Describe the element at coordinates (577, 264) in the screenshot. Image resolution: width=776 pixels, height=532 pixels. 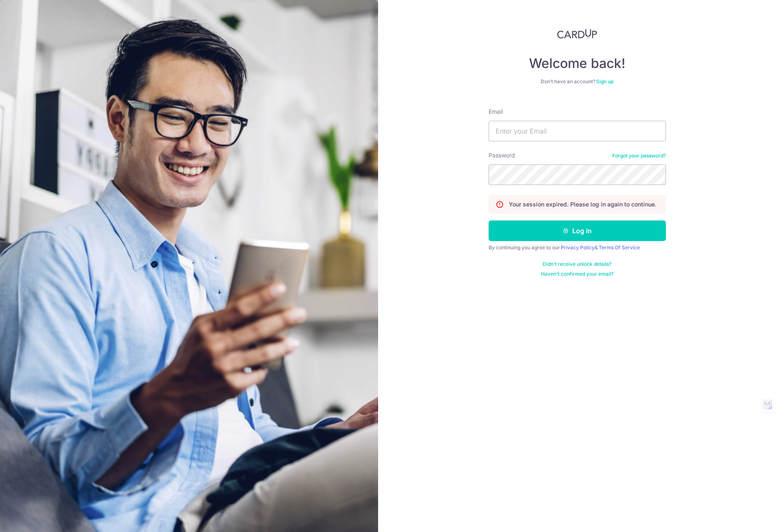
I see `a: Didn't receive unlock details?` at that location.